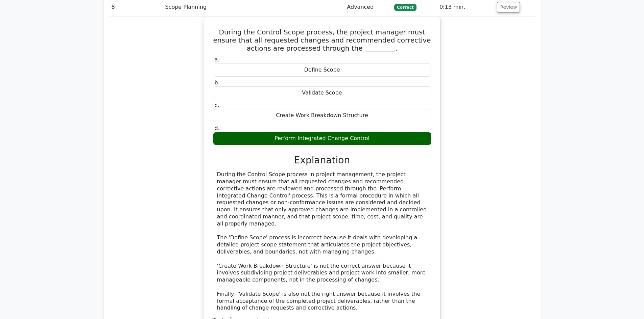 Image resolution: width=644 pixels, height=319 pixels. Describe the element at coordinates (322, 138) in the screenshot. I see `div: Perform Integrated Change Control` at that location.